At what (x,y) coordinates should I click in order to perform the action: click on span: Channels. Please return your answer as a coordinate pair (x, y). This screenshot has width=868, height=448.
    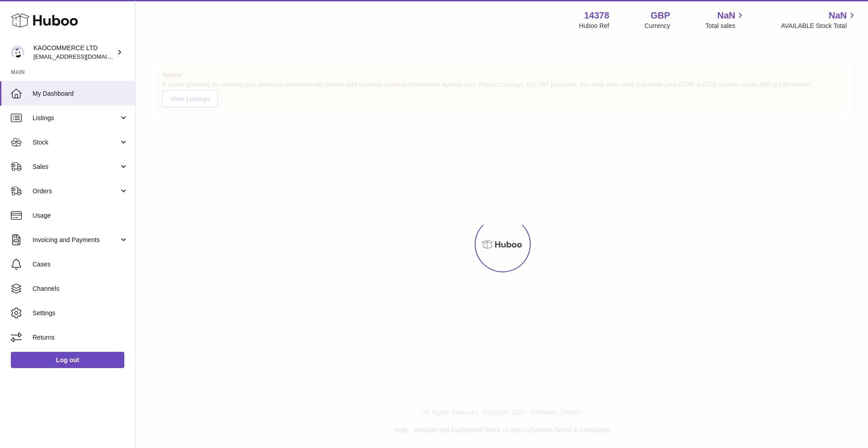
    Looking at the image, I should click on (80, 288).